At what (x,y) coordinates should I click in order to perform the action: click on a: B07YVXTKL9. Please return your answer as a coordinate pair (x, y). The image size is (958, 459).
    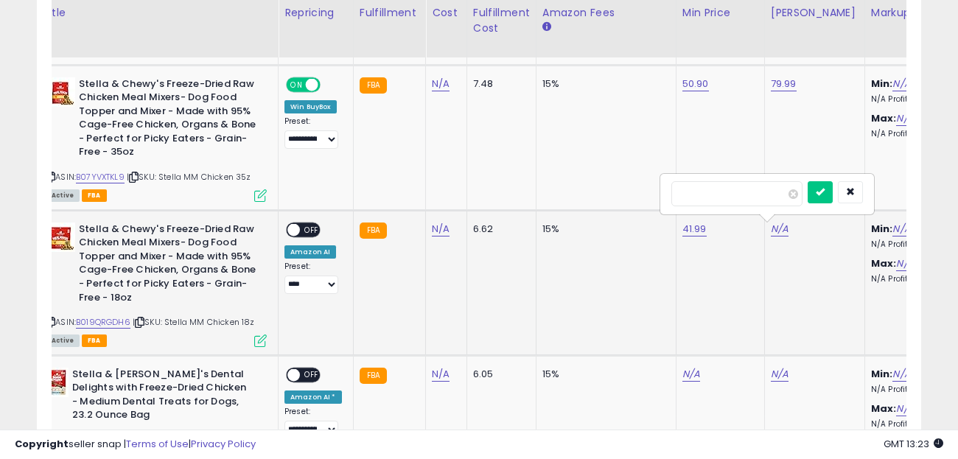
    Looking at the image, I should click on (100, 177).